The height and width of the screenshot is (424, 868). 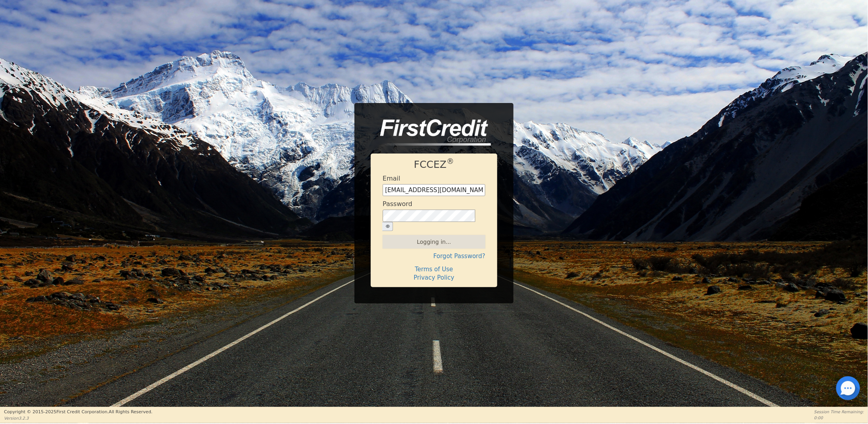 What do you see at coordinates (434, 256) in the screenshot?
I see `h4: Forgot Password?` at bounding box center [434, 256].